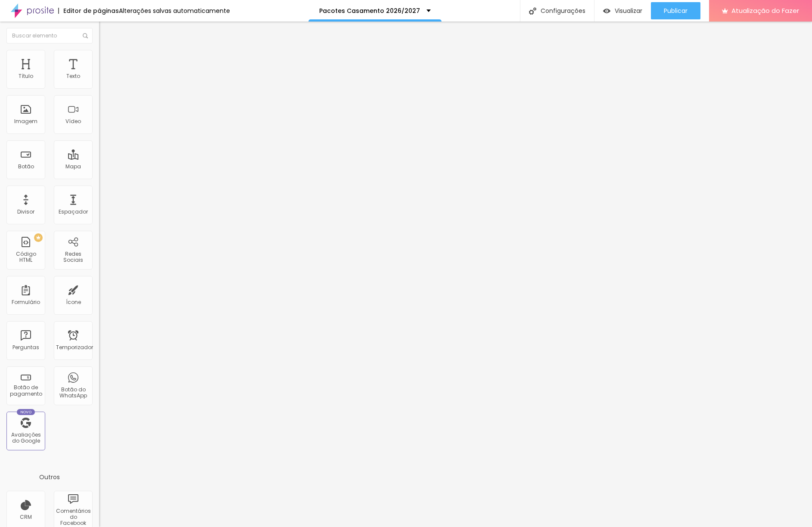  I want to click on button: Publicar, so click(675, 11).